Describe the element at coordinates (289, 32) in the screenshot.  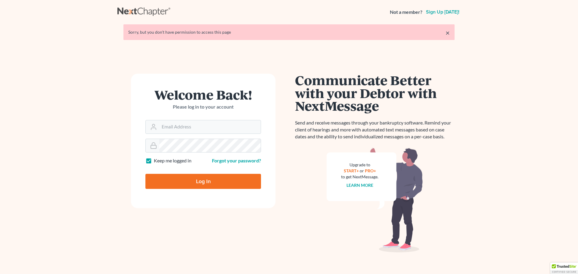
I see `div: Sorry, but you don't have permission to access this page` at that location.